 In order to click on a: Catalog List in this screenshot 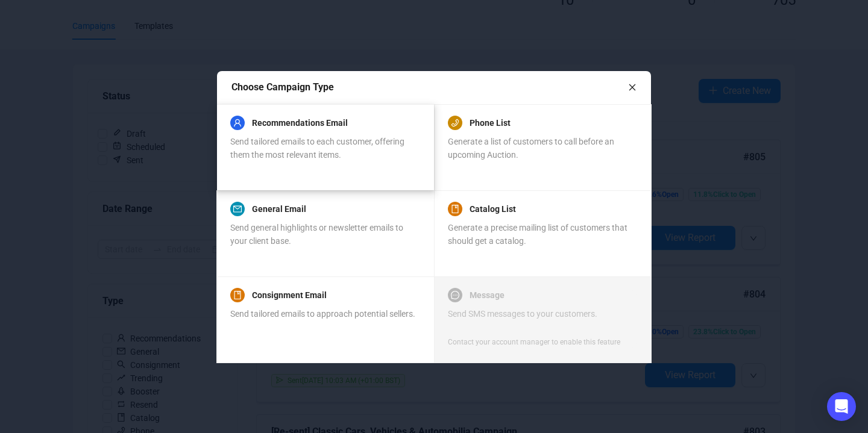, I will do `click(492, 209)`.